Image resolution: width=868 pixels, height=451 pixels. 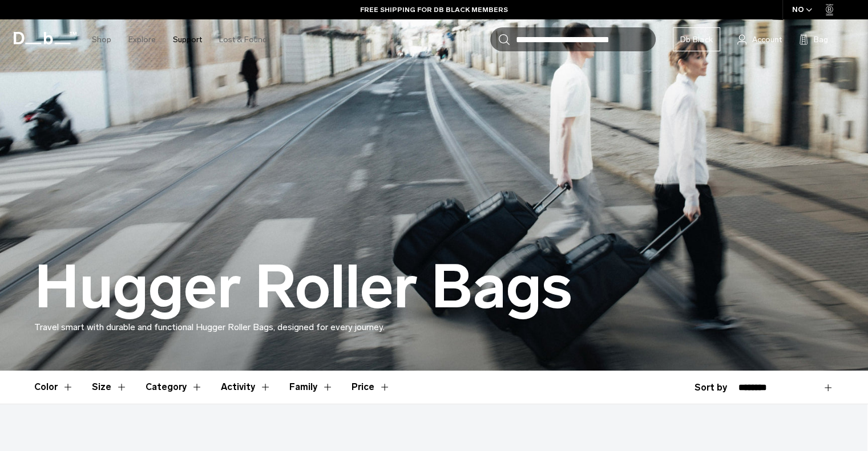 I want to click on span: Bag, so click(x=821, y=40).